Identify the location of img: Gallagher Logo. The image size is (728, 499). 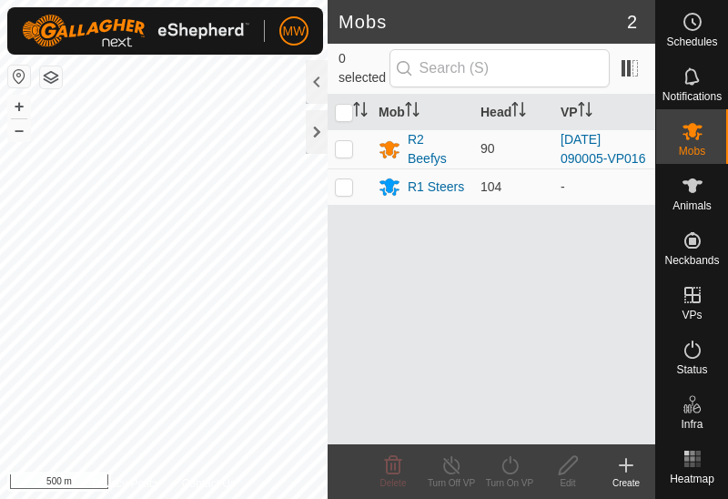
(136, 31).